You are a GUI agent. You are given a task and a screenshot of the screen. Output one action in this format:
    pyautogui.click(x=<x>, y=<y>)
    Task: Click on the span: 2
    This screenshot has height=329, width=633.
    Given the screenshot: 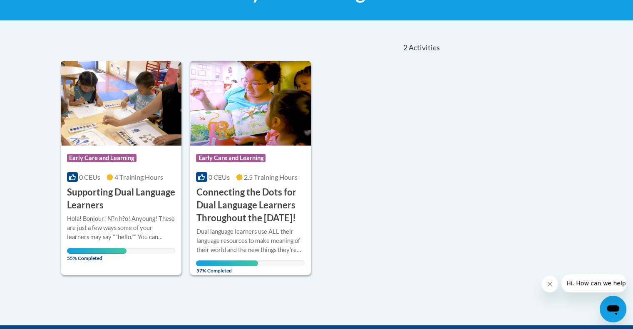 What is the action you would take?
    pyautogui.click(x=405, y=48)
    